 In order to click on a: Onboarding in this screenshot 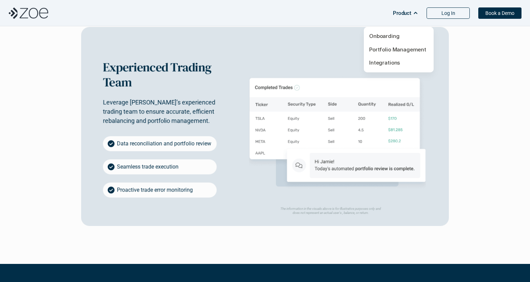, I will do `click(384, 36)`.